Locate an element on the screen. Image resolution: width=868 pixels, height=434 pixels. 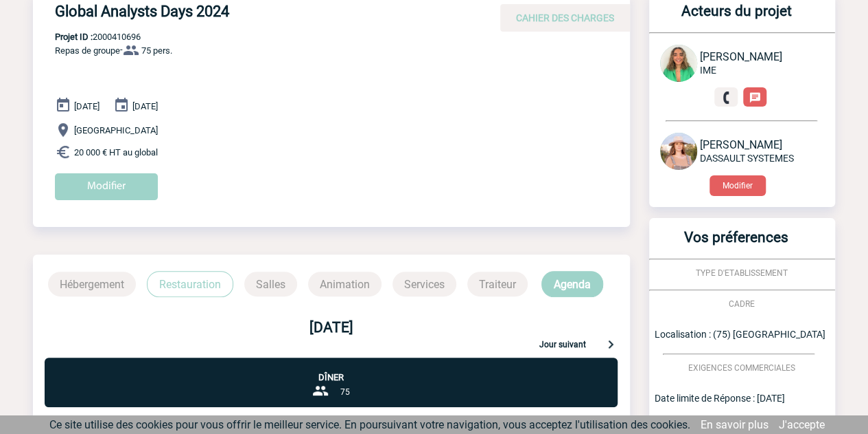
span: EXIGENCES COMMERCIALES is located at coordinates (742, 368).